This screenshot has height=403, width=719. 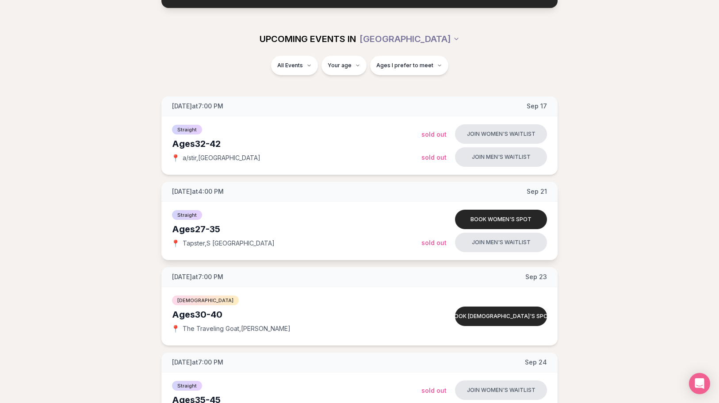 What do you see at coordinates (297, 315) in the screenshot?
I see `div: Ages 30-40` at bounding box center [297, 315].